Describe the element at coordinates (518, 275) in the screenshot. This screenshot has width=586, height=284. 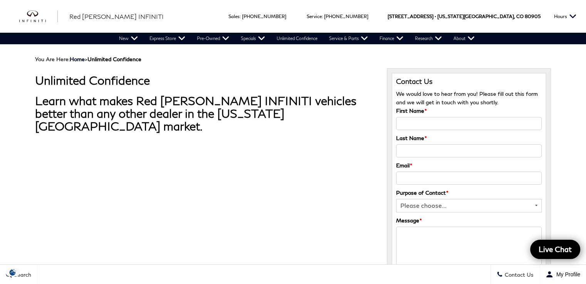
I see `span: Contact Us` at that location.